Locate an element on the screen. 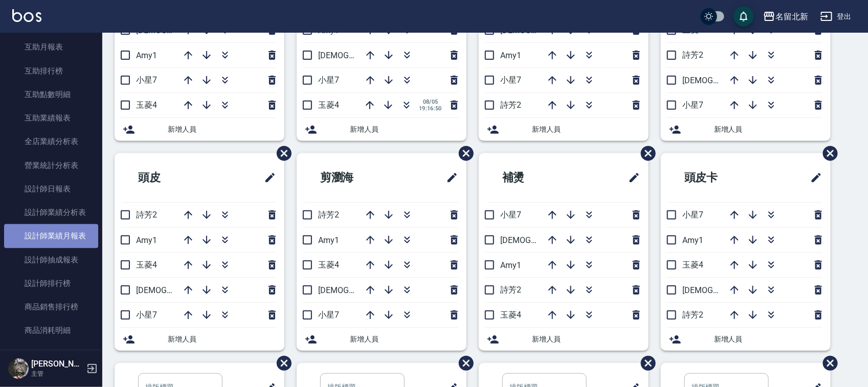 The width and height of the screenshot is (868, 387). a: 設計師業績月報表 is located at coordinates (51, 236).